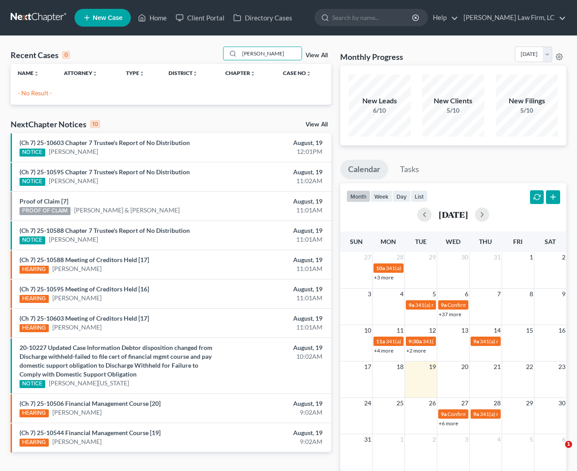 The height and width of the screenshot is (471, 577). Describe the element at coordinates (84, 289) in the screenshot. I see `a: (Ch 7) 25-10595 Meeting of Creditors Held [16]` at that location.